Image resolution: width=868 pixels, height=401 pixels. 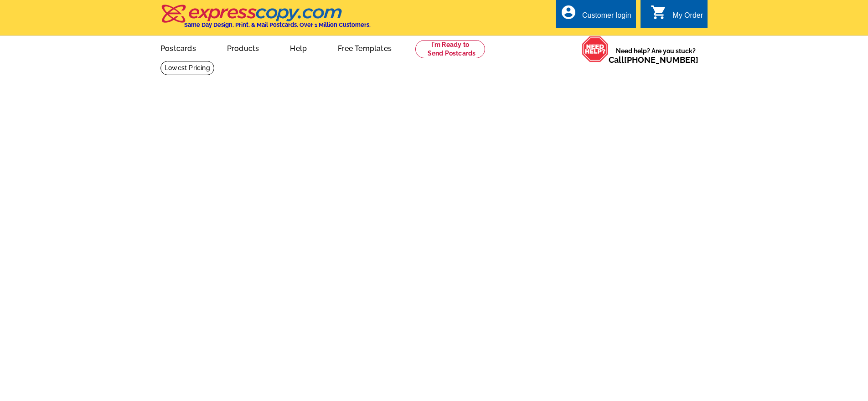 I want to click on h4: Same Day Design, Print, & Mail Postcards. Over 1 Million Customers., so click(x=277, y=25).